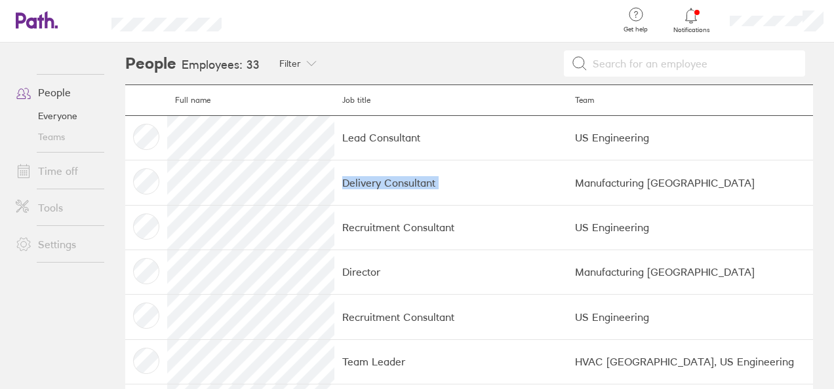 The width and height of the screenshot is (834, 389). Describe the element at coordinates (58, 116) in the screenshot. I see `a: Everyone` at that location.